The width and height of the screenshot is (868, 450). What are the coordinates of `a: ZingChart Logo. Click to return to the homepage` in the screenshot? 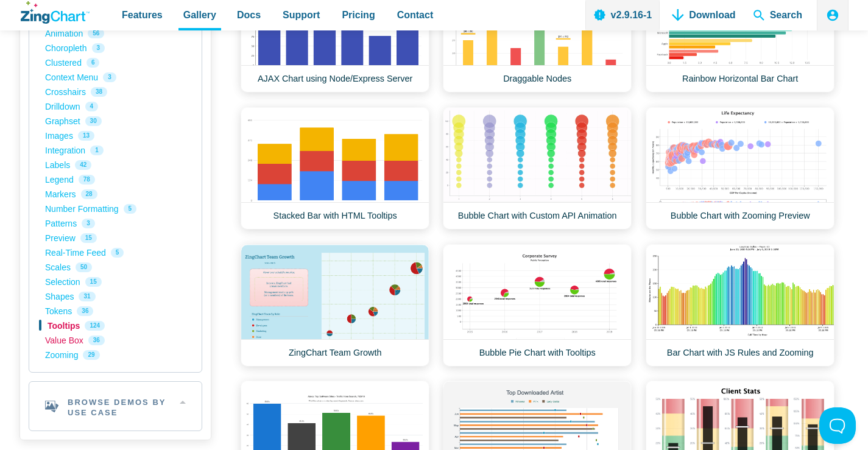 It's located at (55, 12).